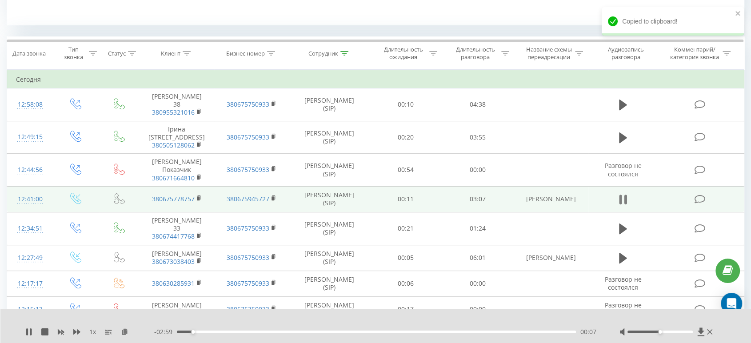  Describe the element at coordinates (406, 137) in the screenshot. I see `td: 00:20` at that location.